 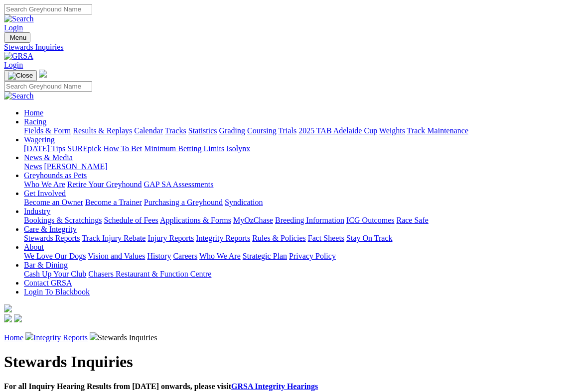 I want to click on a: Contact GRSA, so click(x=48, y=283).